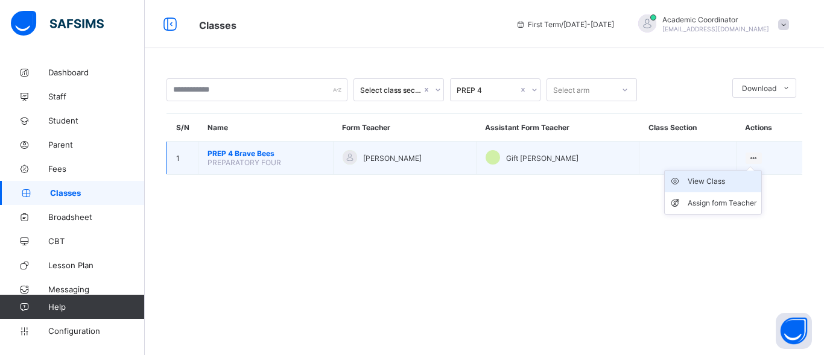 This screenshot has height=355, width=824. I want to click on span: PREP 4 Brave Bees, so click(265, 153).